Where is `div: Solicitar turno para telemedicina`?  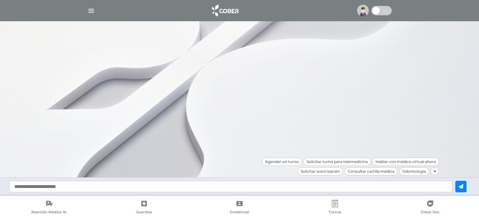 div: Solicitar turno para telemedicina is located at coordinates (337, 161).